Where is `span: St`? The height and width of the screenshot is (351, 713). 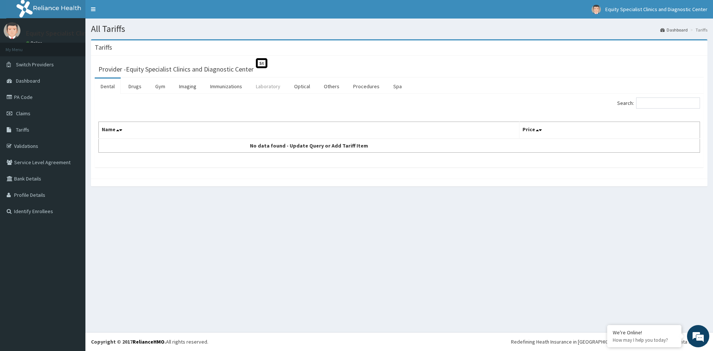
span: St is located at coordinates (261, 63).